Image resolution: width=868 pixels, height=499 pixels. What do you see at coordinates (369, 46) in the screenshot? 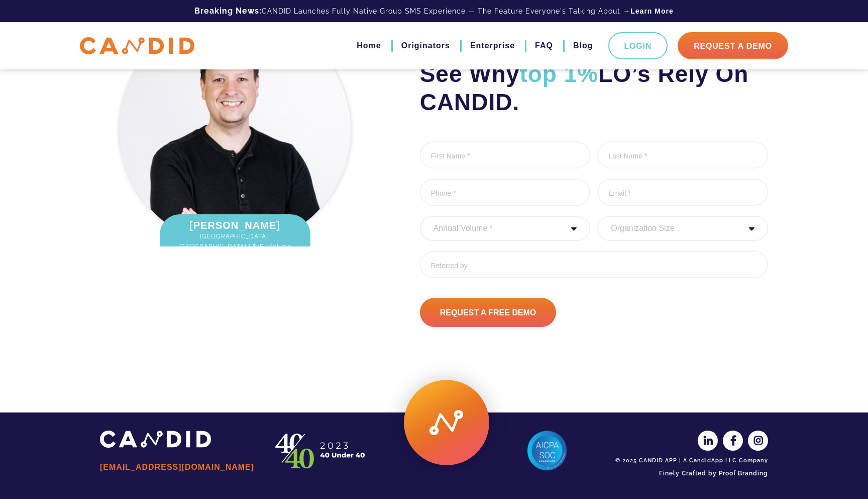
I see `a: Home` at bounding box center [369, 46].